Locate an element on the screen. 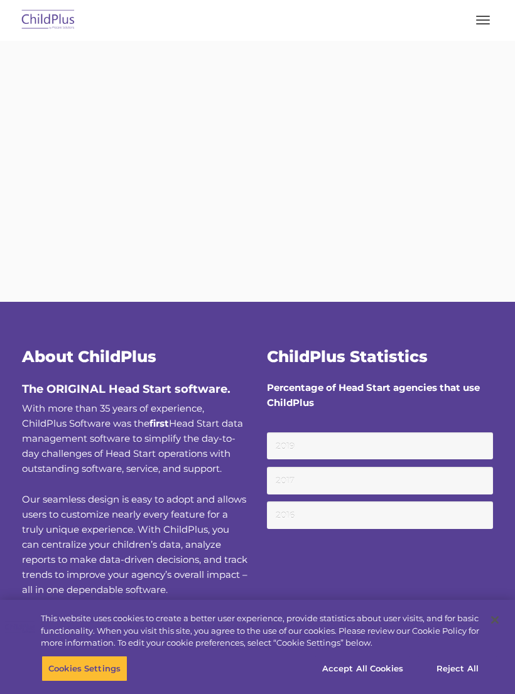  img: ChildPlus by Procare Solutions is located at coordinates (48, 20).